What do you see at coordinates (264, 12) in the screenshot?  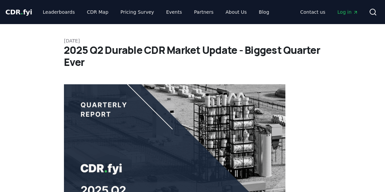 I see `a: Blog` at bounding box center [264, 12].